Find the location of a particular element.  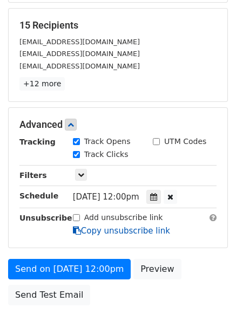

h5: 15 Recipients is located at coordinates (118, 25).